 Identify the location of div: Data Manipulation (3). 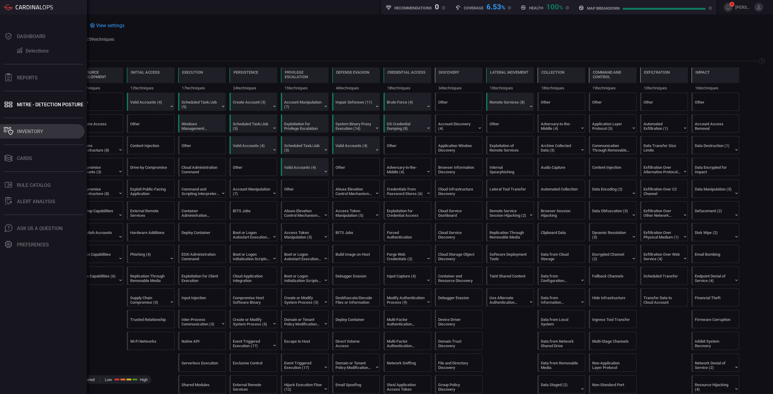
(714, 192).